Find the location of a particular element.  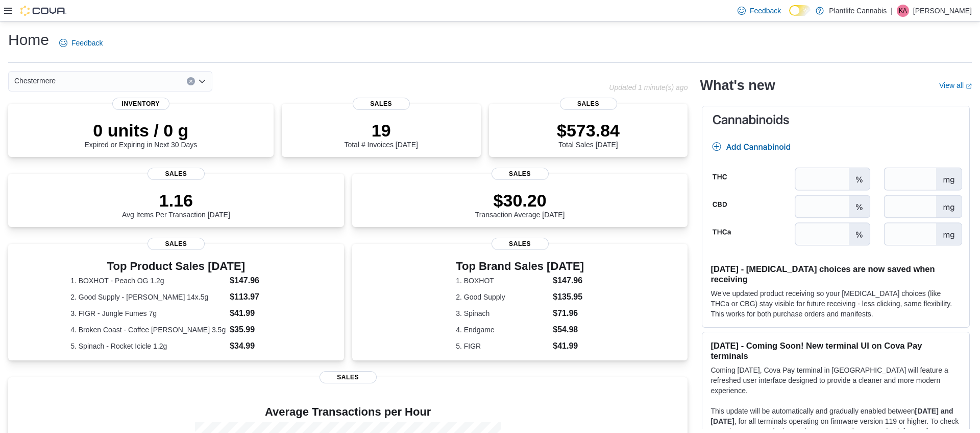

dt: 3. FIGR - Jungle Fumes 7g is located at coordinates (148, 313).